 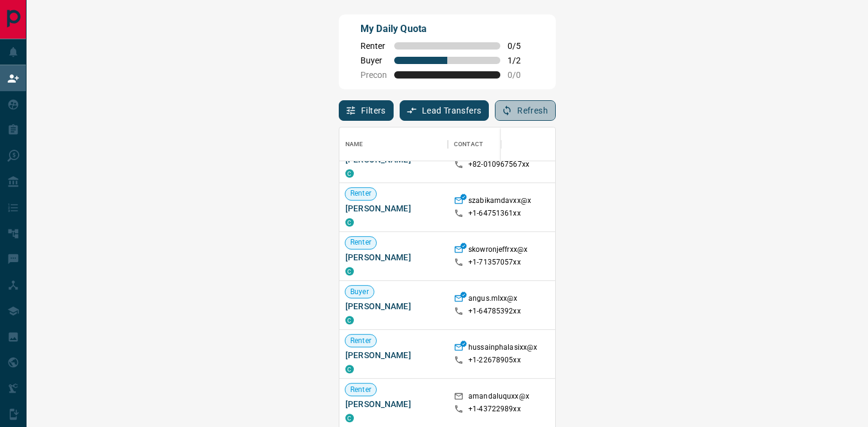 What do you see at coordinates (444, 110) in the screenshot?
I see `button: Lead Transfers` at bounding box center [444, 110].